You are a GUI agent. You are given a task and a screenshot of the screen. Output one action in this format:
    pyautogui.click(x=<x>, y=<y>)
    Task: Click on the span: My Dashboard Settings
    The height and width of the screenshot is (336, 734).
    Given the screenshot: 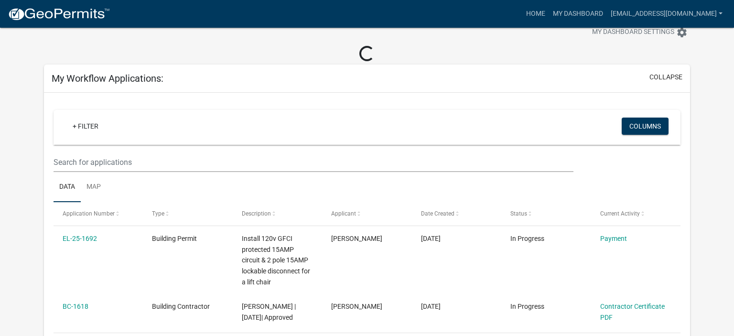 What is the action you would take?
    pyautogui.click(x=634, y=33)
    